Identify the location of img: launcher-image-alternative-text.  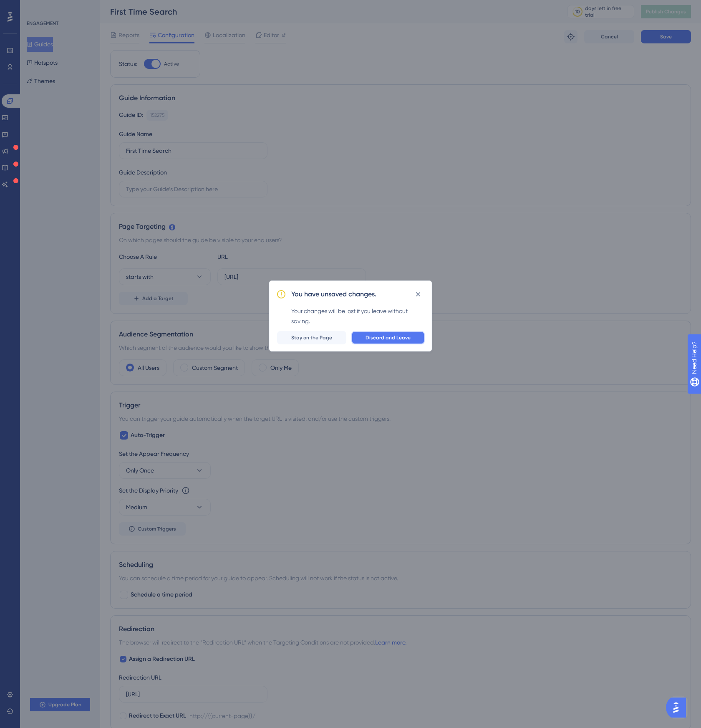
(10, 13).